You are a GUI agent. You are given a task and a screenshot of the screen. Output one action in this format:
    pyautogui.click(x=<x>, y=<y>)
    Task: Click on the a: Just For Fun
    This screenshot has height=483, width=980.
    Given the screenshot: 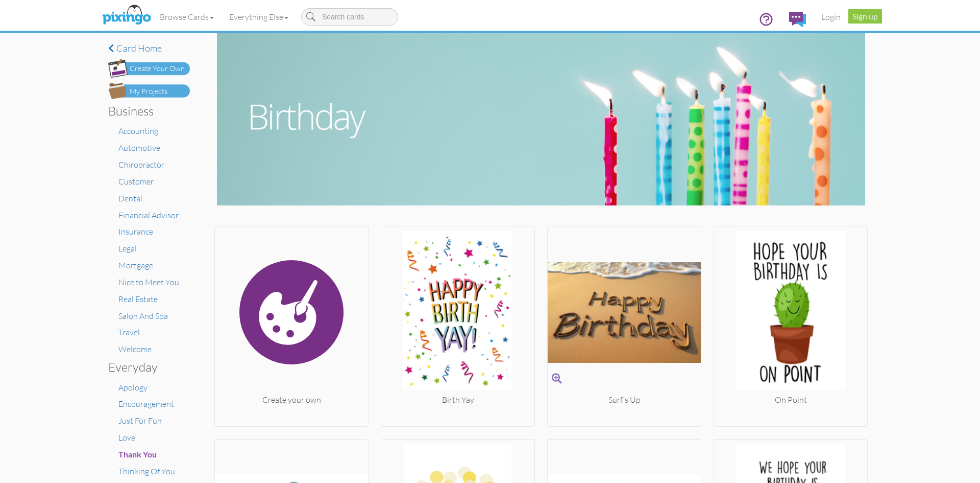 What is the action you would take?
    pyautogui.click(x=140, y=420)
    